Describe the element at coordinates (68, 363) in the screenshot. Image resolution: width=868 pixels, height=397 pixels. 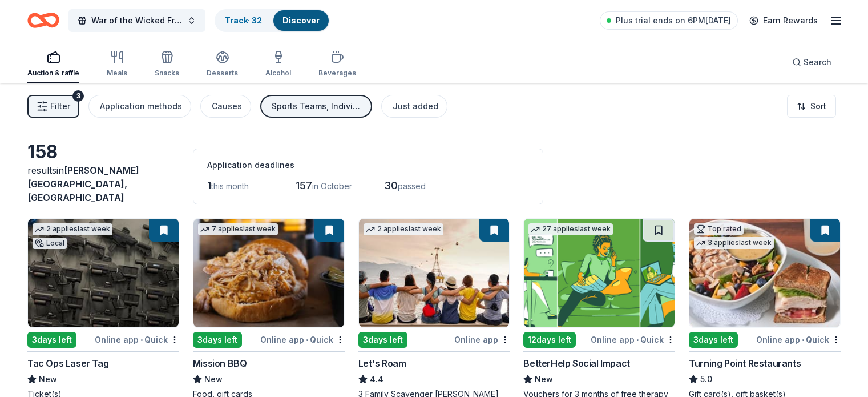
I see `div: Tac Ops Laser Tag` at that location.